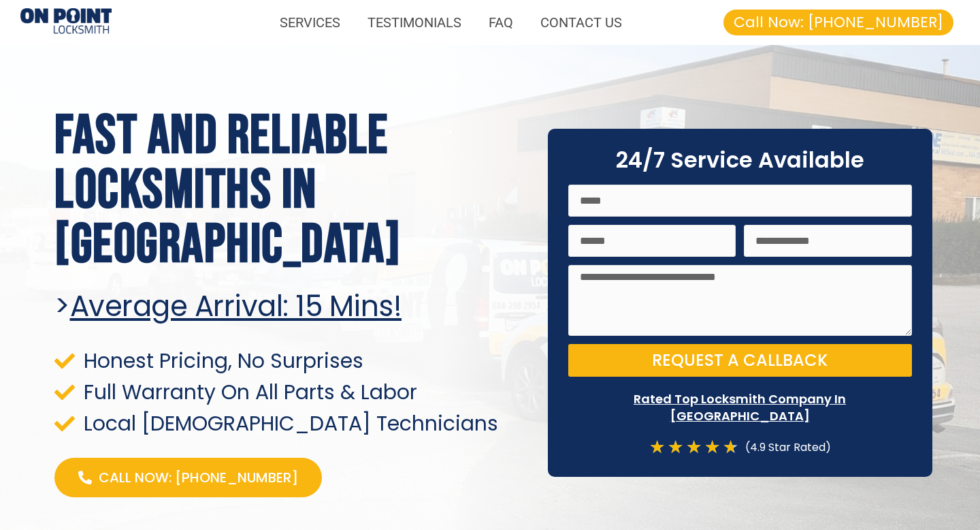  What do you see at coordinates (222, 360) in the screenshot?
I see `span: Honest Pricing, No Surprises` at bounding box center [222, 360].